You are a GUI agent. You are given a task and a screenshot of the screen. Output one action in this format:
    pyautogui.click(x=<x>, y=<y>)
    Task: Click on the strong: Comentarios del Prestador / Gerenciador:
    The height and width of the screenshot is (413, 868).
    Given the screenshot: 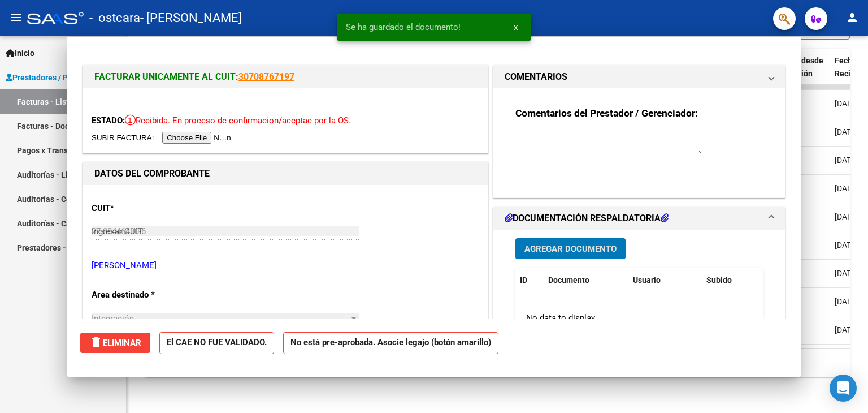 What is the action you would take?
    pyautogui.click(x=607, y=113)
    